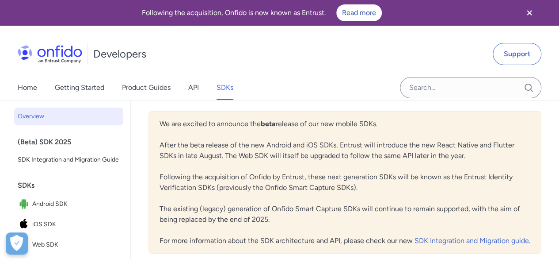 The image size is (559, 259). I want to click on span: Android SDK, so click(76, 204).